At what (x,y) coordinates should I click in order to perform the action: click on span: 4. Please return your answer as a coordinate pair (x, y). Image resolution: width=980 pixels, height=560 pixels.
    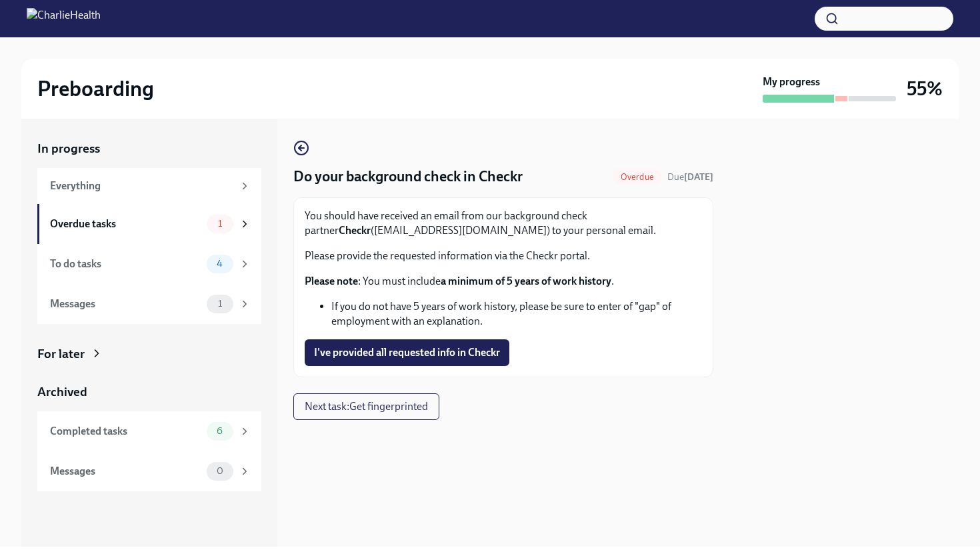
    Looking at the image, I should click on (219, 264).